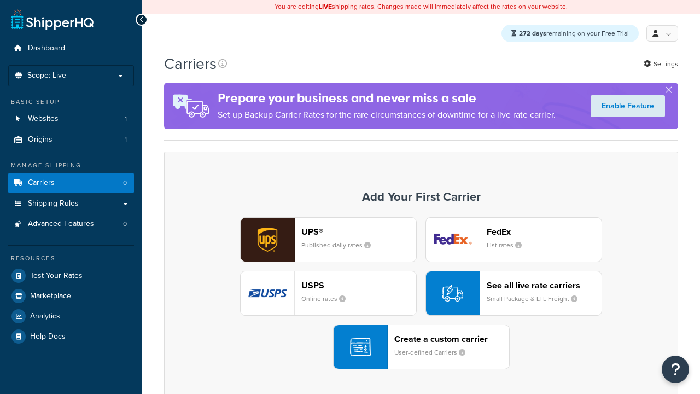 The width and height of the screenshot is (700, 394). Describe the element at coordinates (48, 337) in the screenshot. I see `span: Help Docs` at that location.